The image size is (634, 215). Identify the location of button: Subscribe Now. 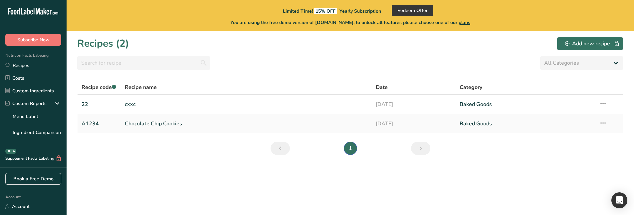
(33, 40).